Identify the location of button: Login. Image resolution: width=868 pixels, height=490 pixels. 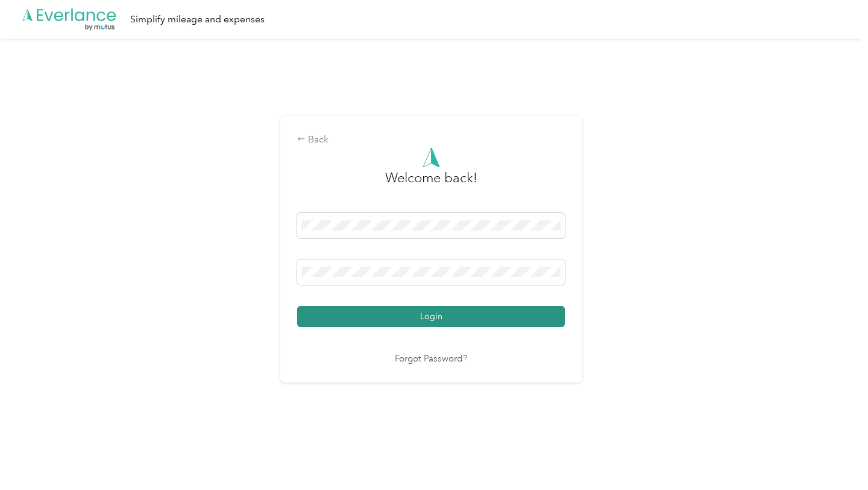
(431, 316).